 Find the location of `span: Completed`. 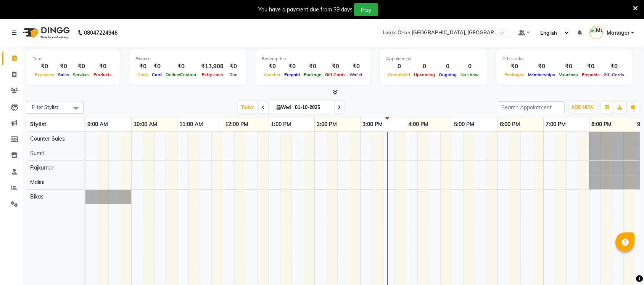

span: Completed is located at coordinates (399, 75).